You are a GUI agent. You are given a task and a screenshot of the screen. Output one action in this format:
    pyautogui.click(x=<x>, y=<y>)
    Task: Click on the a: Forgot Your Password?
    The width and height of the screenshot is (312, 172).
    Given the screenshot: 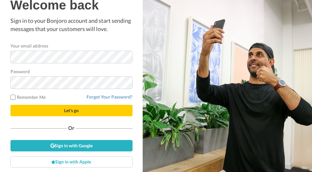 What is the action you would take?
    pyautogui.click(x=109, y=97)
    